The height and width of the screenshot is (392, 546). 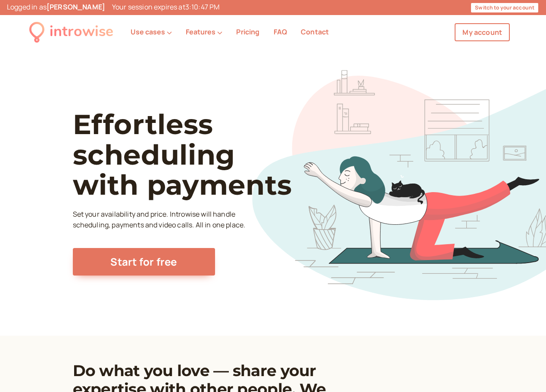 I want to click on p: Set your availability and price. Introwise will handle scheduling, payments and video calls. All ..., so click(x=160, y=220).